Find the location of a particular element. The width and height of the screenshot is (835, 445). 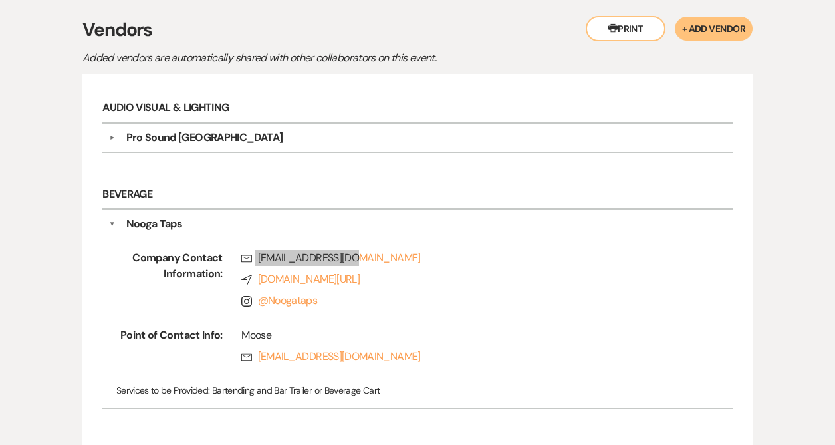

h3: Vendors is located at coordinates (418, 30).